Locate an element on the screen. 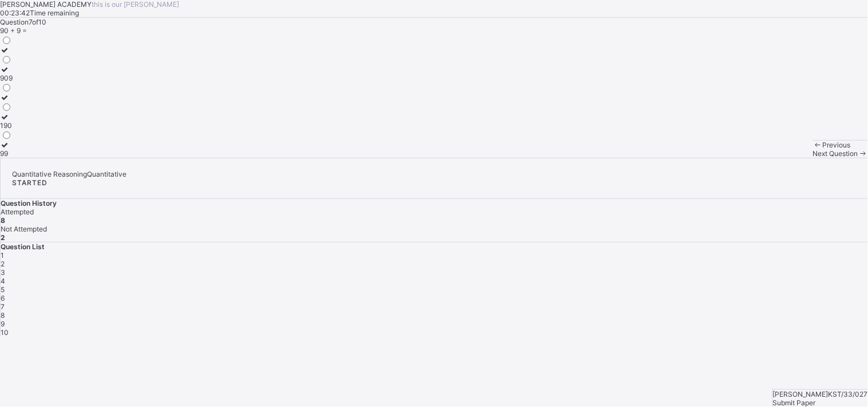 Image resolution: width=868 pixels, height=407 pixels. span: Not Attempted is located at coordinates (23, 229).